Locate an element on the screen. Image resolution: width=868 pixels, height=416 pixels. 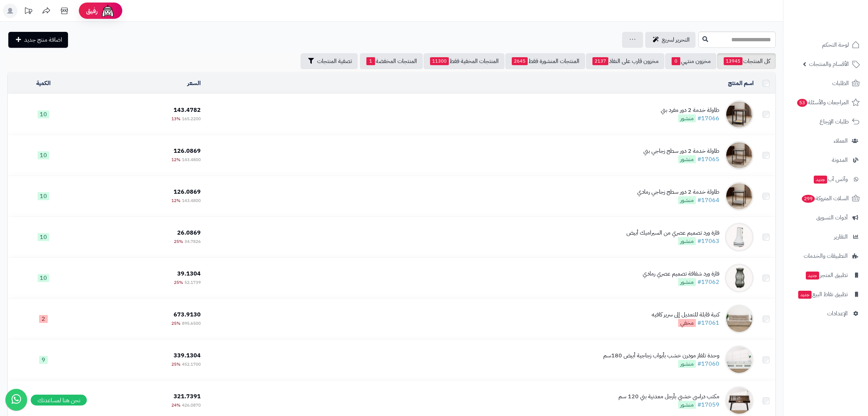
div: فازة ورد تصميم عصري من السيراميك أبيض is located at coordinates (673, 233).